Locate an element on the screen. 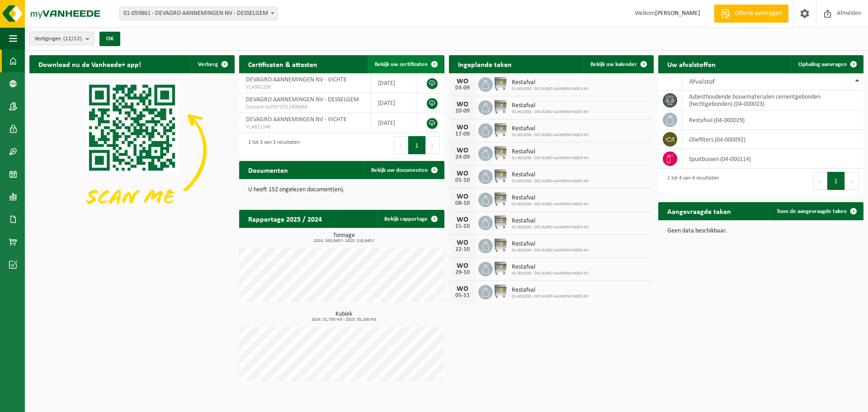  h2: Documenten is located at coordinates (268, 170).